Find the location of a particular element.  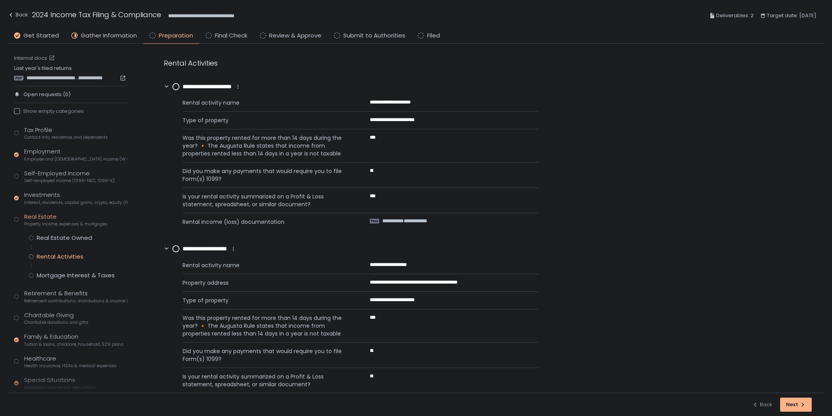

span: Tuition & loans, childcare, household, 529 plans is located at coordinates (74, 344).